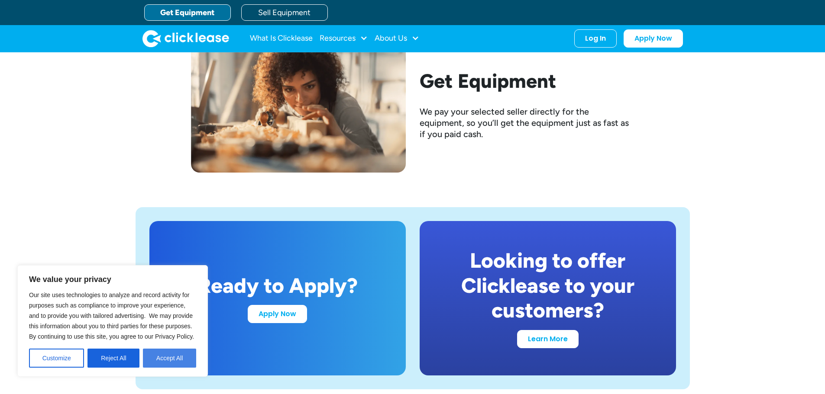  What do you see at coordinates (527, 123) in the screenshot?
I see `div: We pay your selected seller directly for the equipment, so you’ll get the equipment just as fast ...` at bounding box center [527, 123].